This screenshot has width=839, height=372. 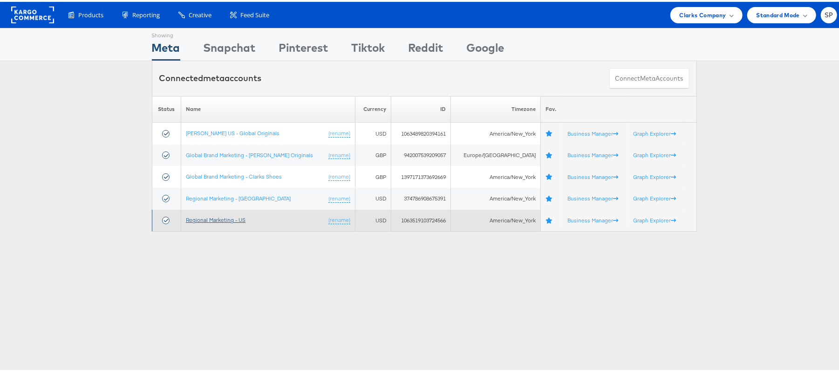 I want to click on span: Creative, so click(x=200, y=13).